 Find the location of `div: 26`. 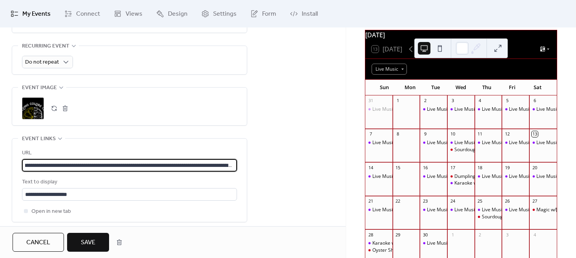

div: 26 is located at coordinates (507, 201).